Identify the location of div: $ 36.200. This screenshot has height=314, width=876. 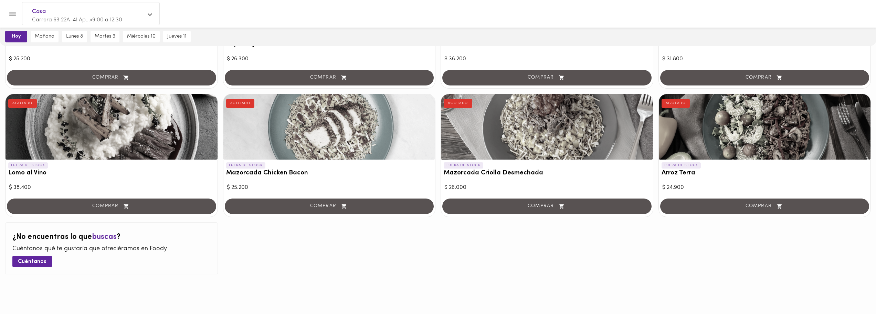
(547, 59).